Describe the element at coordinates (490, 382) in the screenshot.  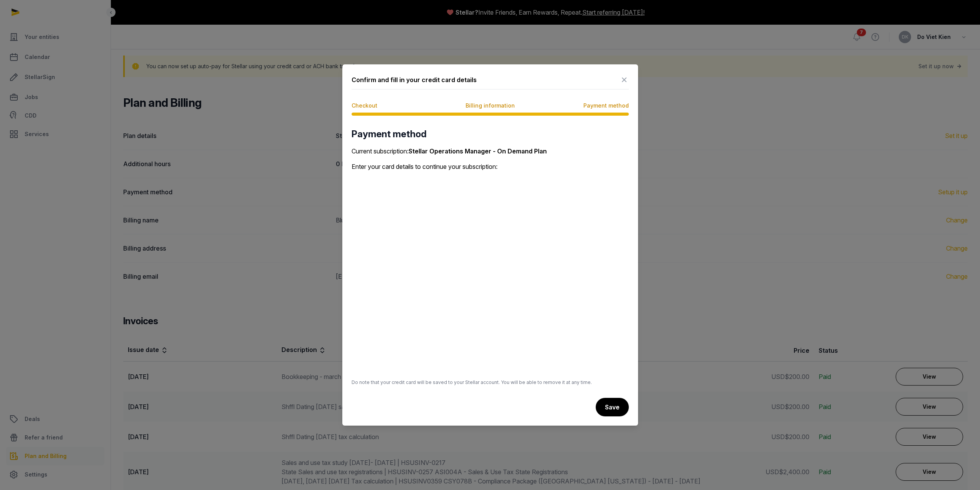
I see `p: Do note that your credit card will be saved to your Stellar account. You will be able to remove i...` at that location.